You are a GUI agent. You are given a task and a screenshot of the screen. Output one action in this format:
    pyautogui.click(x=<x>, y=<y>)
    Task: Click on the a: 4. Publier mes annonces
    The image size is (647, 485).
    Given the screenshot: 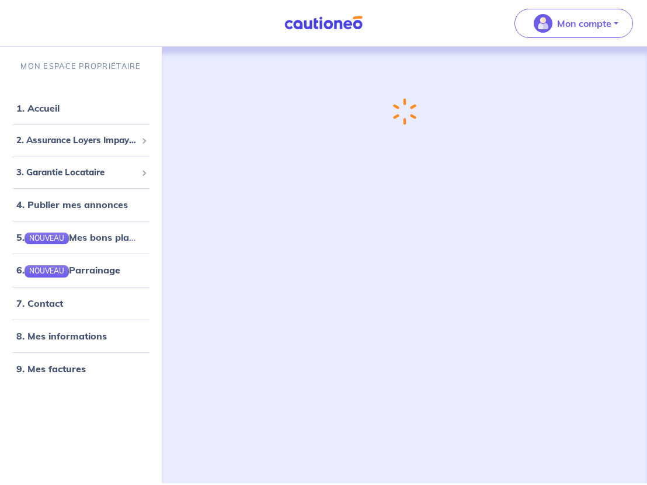 What is the action you would take?
    pyautogui.click(x=72, y=204)
    